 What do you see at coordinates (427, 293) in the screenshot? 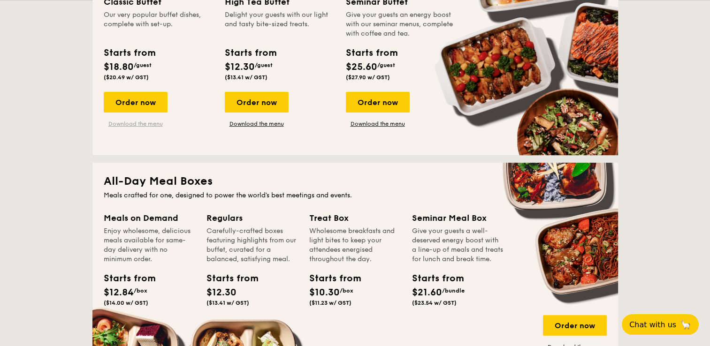
I see `span: $21.60` at bounding box center [427, 293].